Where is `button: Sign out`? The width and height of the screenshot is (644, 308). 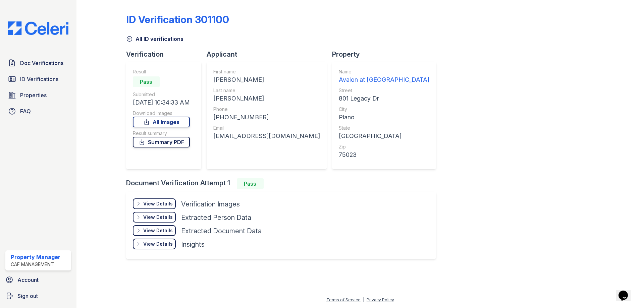
button: Sign out is located at coordinates (38, 297).